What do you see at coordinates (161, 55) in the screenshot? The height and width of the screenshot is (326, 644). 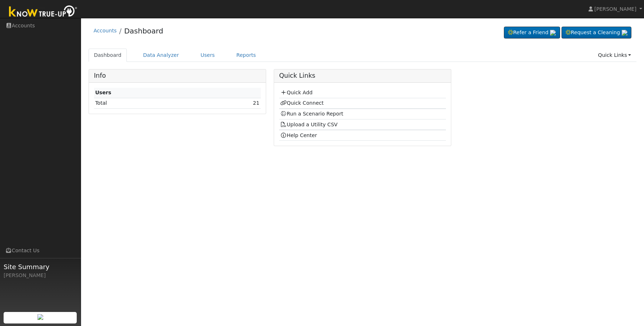 I see `a: Data Analyzer` at bounding box center [161, 55].